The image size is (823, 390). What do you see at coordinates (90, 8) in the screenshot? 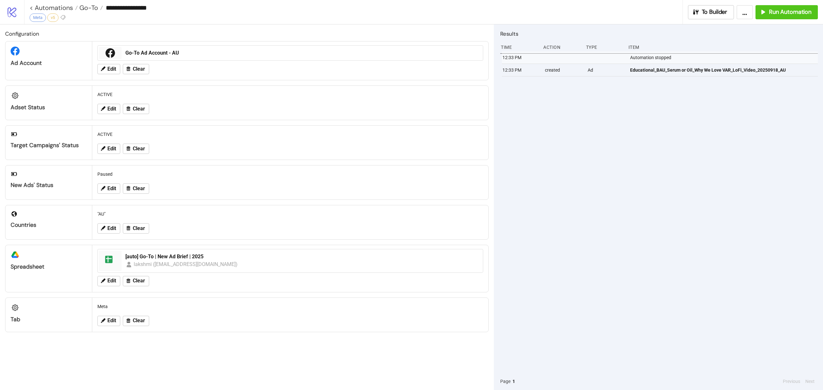
I see `a: Go-To` at bounding box center [90, 8].